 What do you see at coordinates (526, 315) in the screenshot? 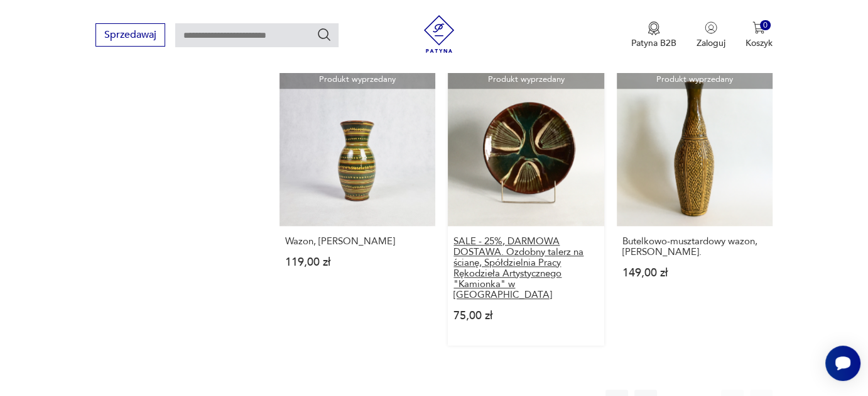
I see `p: 75,00 zł` at bounding box center [526, 315].